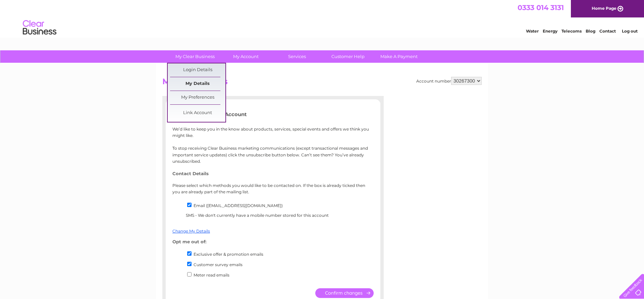  Describe the element at coordinates (550, 31) in the screenshot. I see `a: Energy` at that location.